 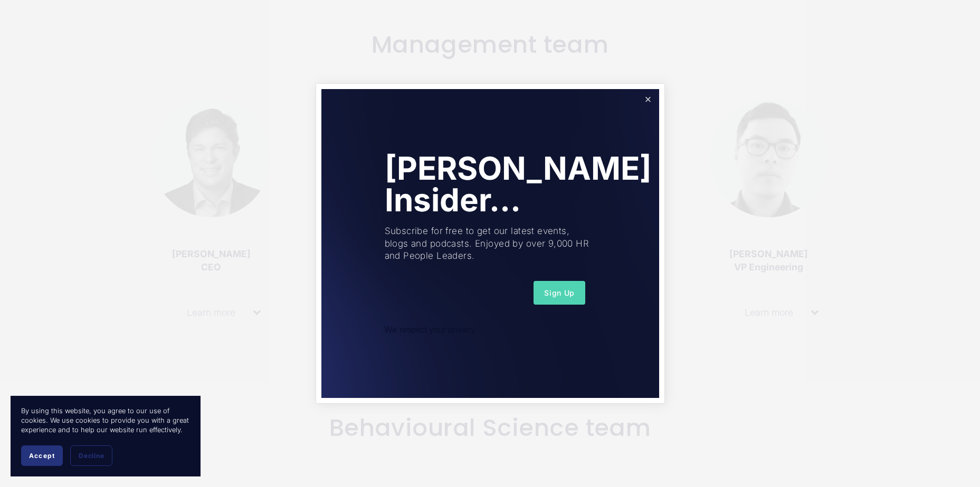 What do you see at coordinates (647, 100) in the screenshot?
I see `a: Close` at bounding box center [647, 100].